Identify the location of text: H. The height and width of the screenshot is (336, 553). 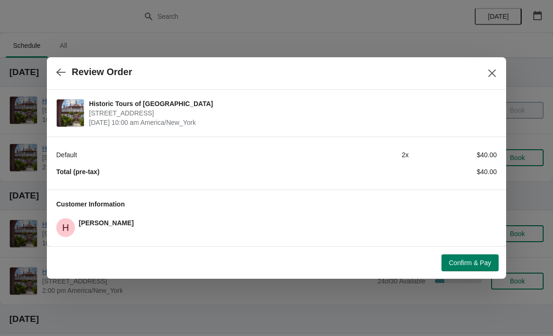
(66, 227).